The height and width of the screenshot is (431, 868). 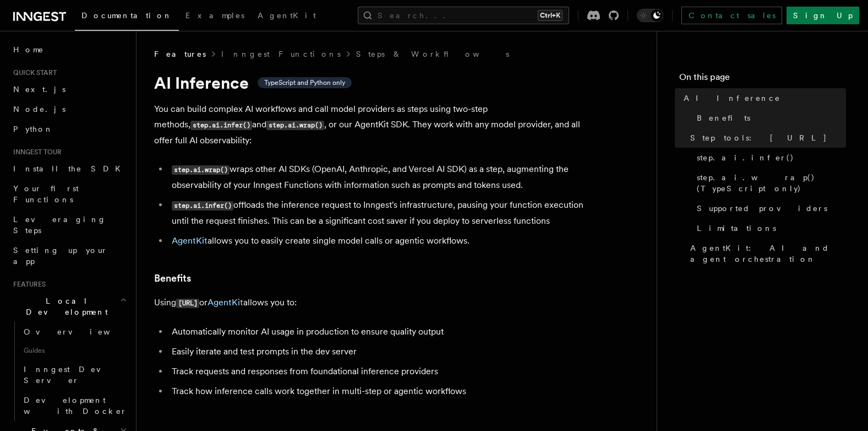 What do you see at coordinates (70, 169) in the screenshot?
I see `span: Install the SDK` at bounding box center [70, 169].